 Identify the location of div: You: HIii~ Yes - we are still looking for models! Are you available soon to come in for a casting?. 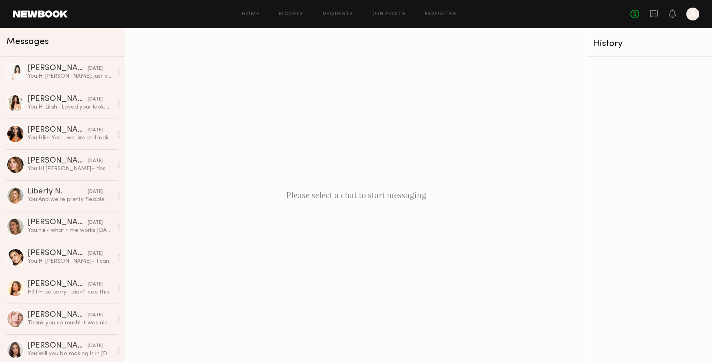
(70, 138).